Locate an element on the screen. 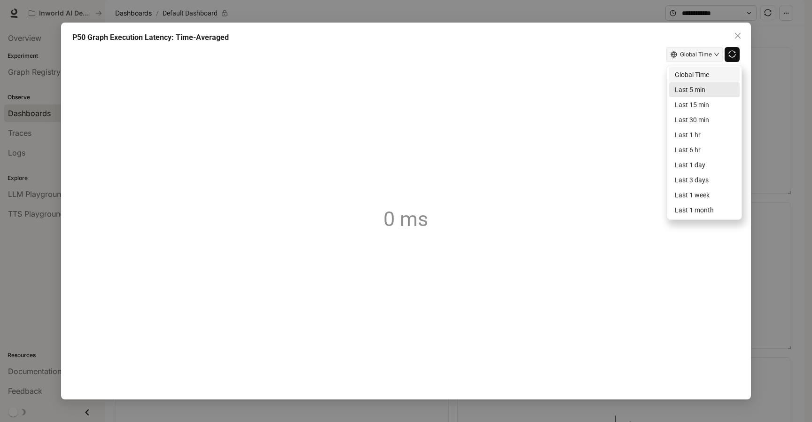 The height and width of the screenshot is (422, 812). article: Last 30 min is located at coordinates (704, 120).